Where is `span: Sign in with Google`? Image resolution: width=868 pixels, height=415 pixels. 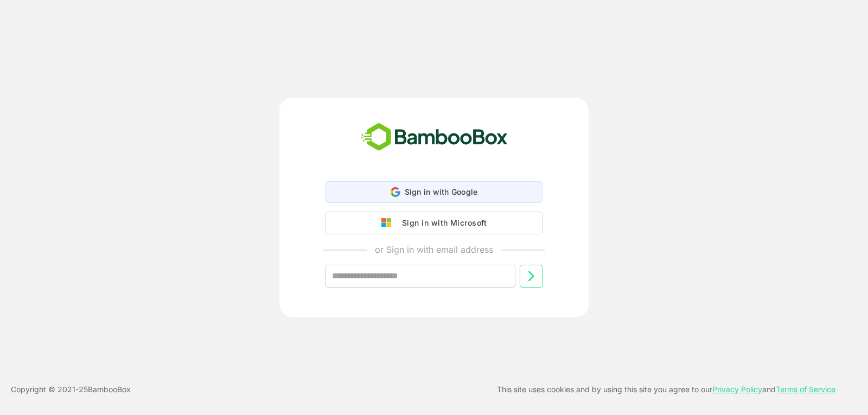 span: Sign in with Google is located at coordinates (441, 192).